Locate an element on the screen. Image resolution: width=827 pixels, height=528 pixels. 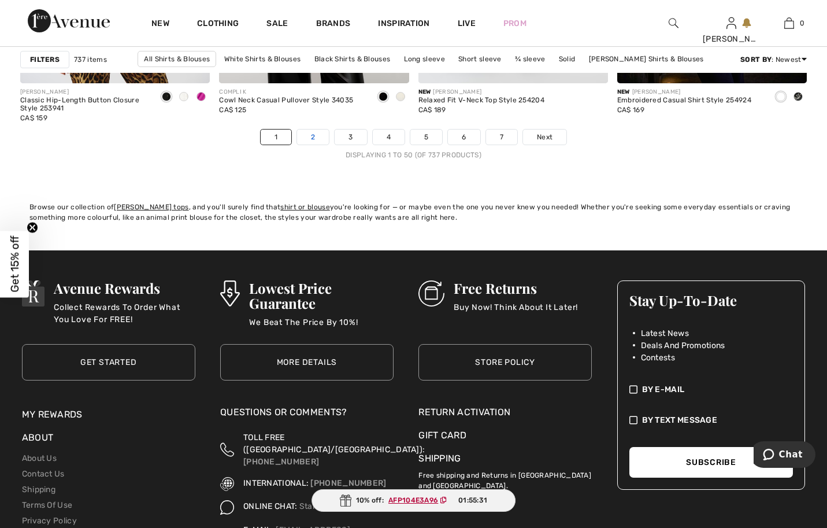
strong: Filters is located at coordinates (44, 60).